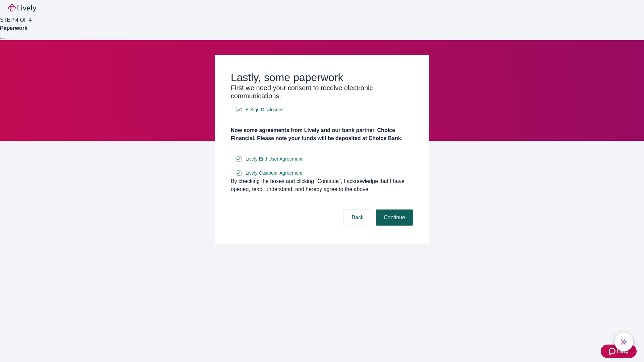 This screenshot has height=362, width=644. Describe the element at coordinates (322, 91) in the screenshot. I see `h3: First we need your consent to receive electronic communications.` at that location.